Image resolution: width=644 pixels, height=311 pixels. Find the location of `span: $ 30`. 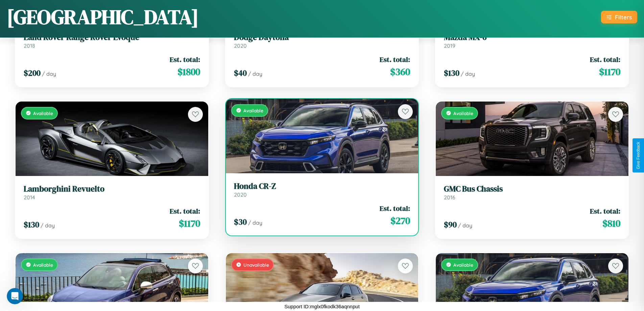

span: $ 30 is located at coordinates (240, 222).